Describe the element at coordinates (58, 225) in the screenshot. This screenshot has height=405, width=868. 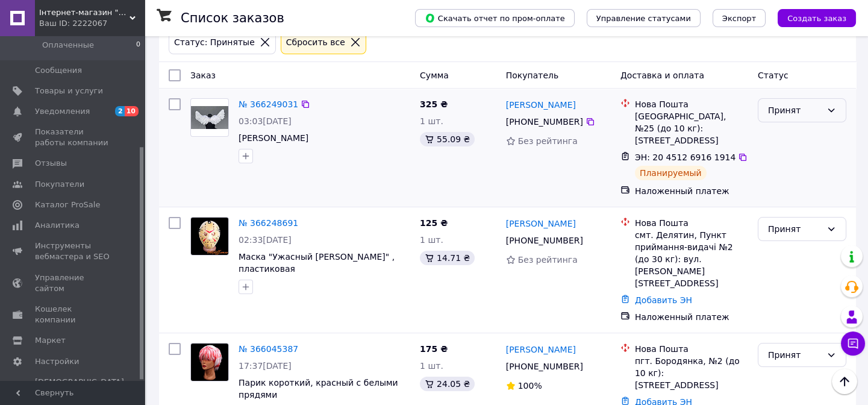
I see `span: Аналитика` at that location.